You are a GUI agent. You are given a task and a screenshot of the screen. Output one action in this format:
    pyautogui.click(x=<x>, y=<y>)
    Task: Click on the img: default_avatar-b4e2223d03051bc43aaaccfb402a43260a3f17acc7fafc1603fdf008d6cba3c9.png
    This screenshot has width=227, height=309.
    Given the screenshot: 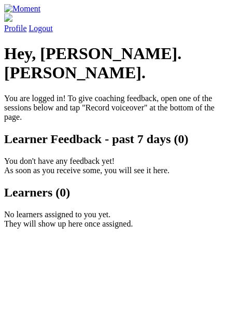 What is the action you would take?
    pyautogui.click(x=8, y=18)
    